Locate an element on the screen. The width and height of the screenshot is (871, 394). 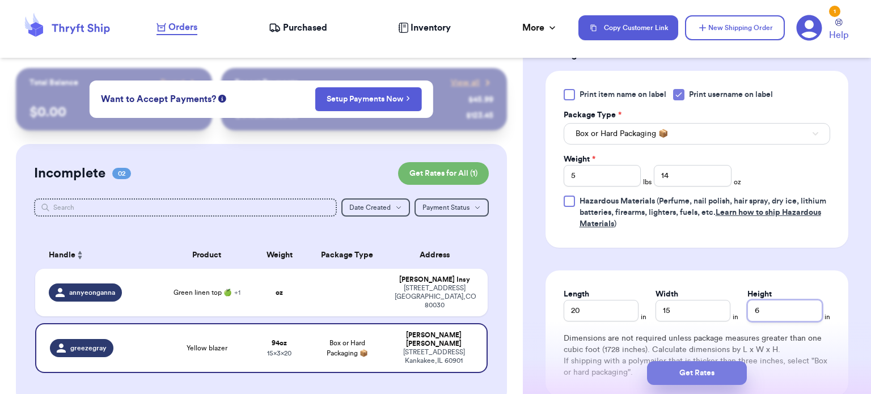
button: Payment Status is located at coordinates (452, 208).